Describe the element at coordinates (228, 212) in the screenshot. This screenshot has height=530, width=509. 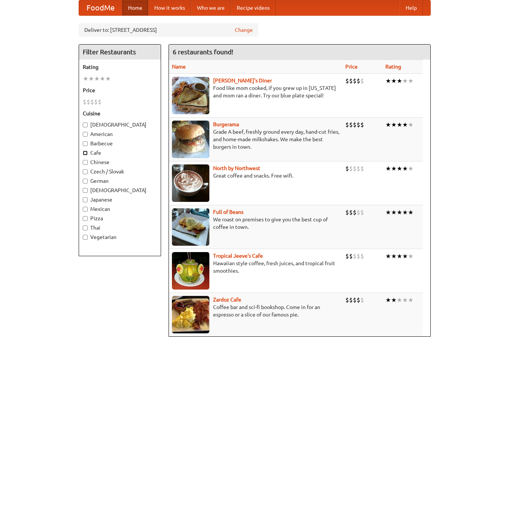
I see `a: Full of Beans` at that location.